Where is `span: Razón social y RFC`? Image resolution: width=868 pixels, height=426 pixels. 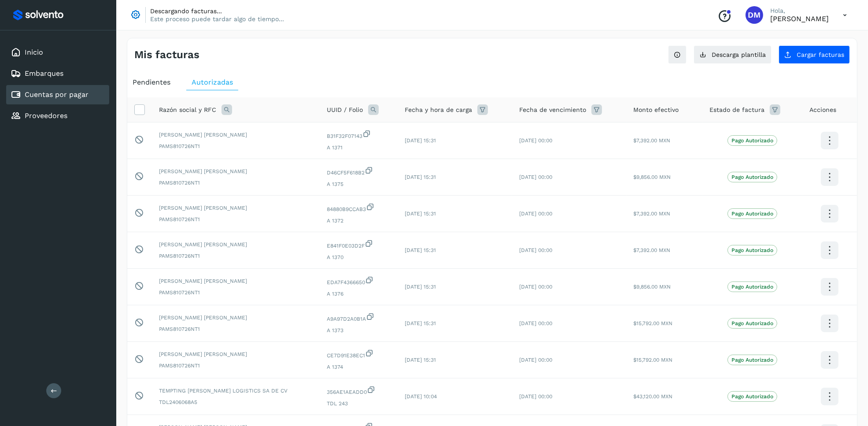
span: Razón social y RFC is located at coordinates (188, 110).